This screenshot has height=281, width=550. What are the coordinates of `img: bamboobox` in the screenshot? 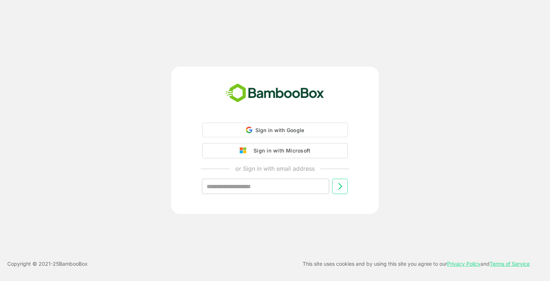 It's located at (275, 93).